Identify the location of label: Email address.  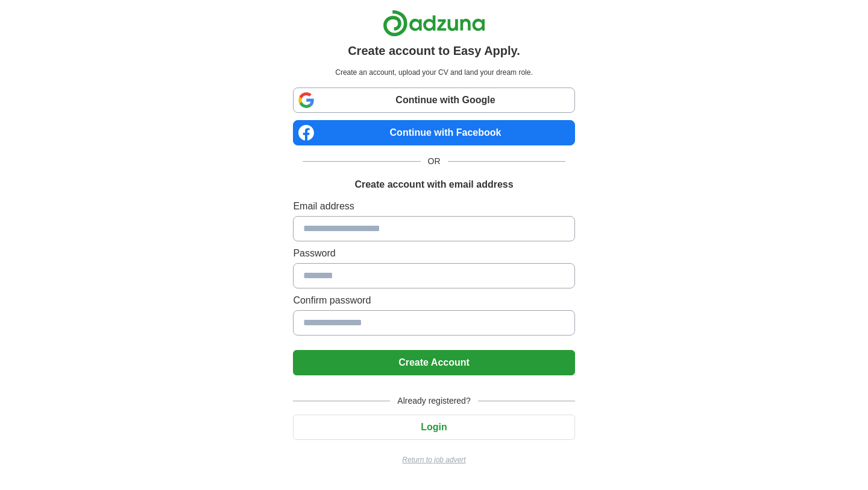
(434, 206).